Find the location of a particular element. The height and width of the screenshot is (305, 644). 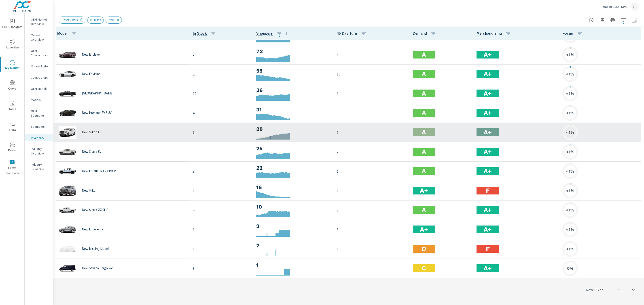

p: Industry Fixed Ops is located at coordinates (40, 167).